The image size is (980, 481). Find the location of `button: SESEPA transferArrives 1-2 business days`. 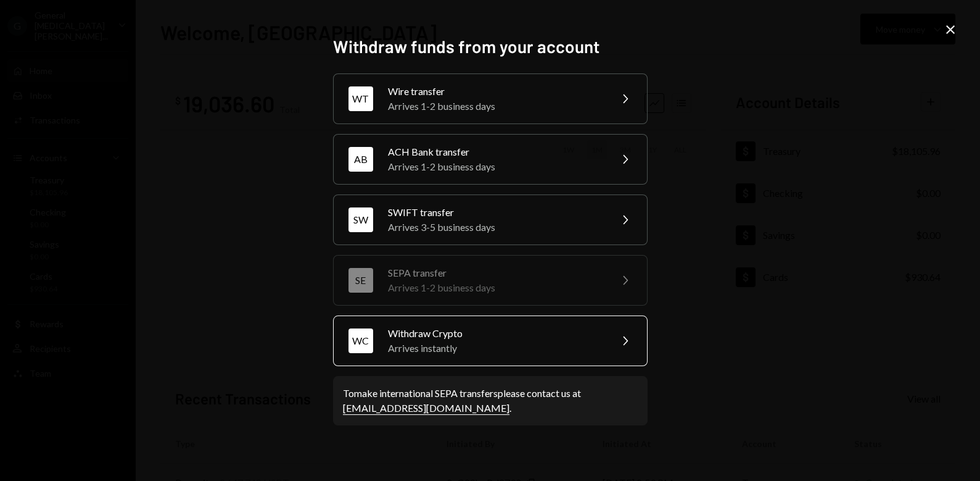

button: SESEPA transferArrives 1-2 business days is located at coordinates (490, 280).